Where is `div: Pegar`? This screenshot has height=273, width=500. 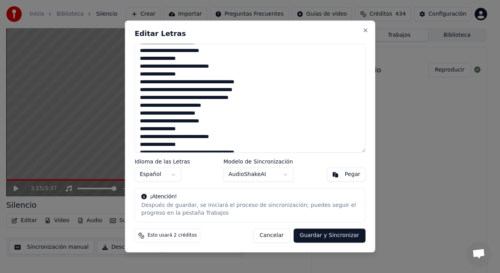
div: Pegar is located at coordinates (353, 175).